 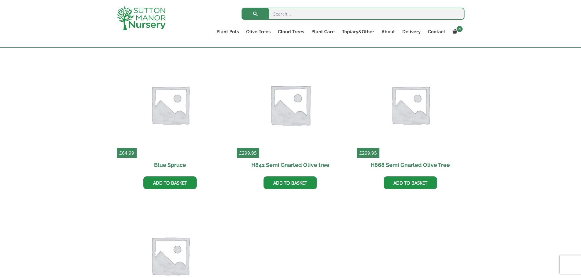 I want to click on span: 0, so click(x=460, y=29).